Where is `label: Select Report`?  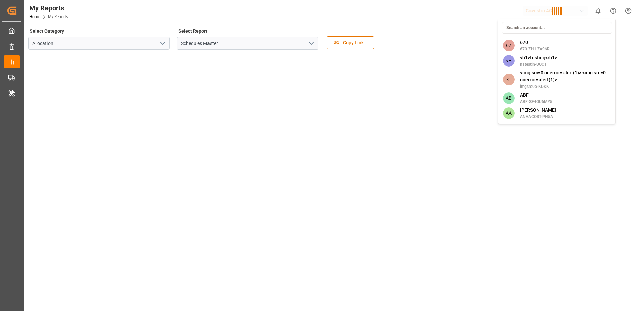
label: Select Report is located at coordinates (193, 31).